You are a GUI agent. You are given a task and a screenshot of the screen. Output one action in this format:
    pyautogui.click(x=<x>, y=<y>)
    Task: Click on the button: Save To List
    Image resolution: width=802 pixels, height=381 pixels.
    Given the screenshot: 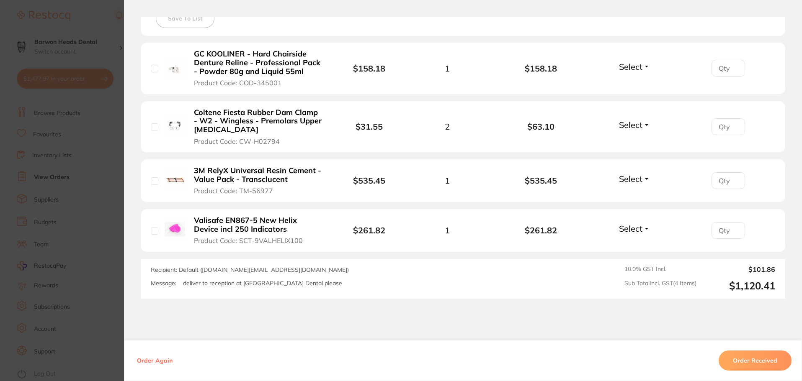 What is the action you would take?
    pyautogui.click(x=185, y=18)
    